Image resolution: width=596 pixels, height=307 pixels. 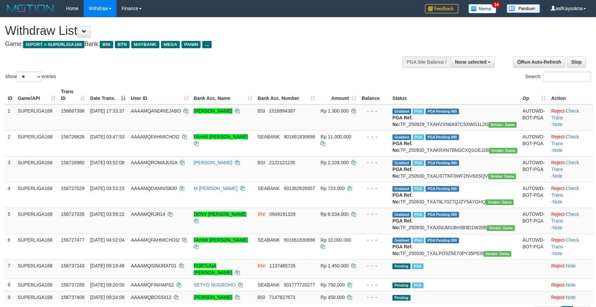 What do you see at coordinates (571, 95) in the screenshot?
I see `th: Action` at bounding box center [571, 95].